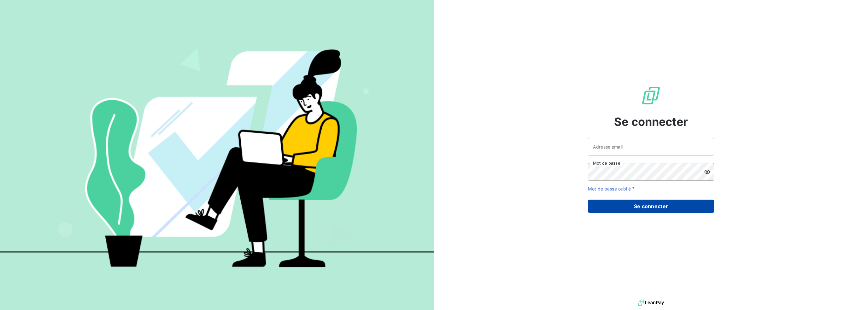 This screenshot has width=868, height=310. Describe the element at coordinates (611, 189) in the screenshot. I see `a: Mot de passe oublié ?` at that location.